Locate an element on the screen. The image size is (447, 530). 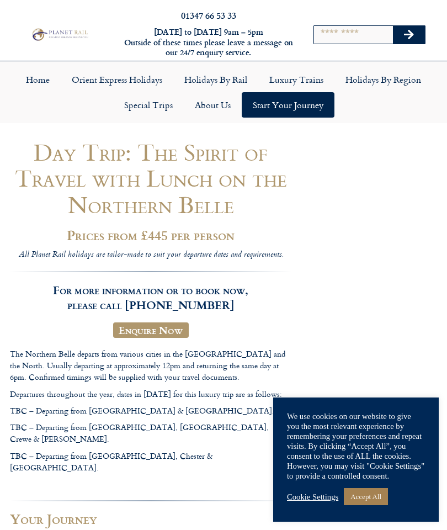
button: Search is located at coordinates (409, 35).